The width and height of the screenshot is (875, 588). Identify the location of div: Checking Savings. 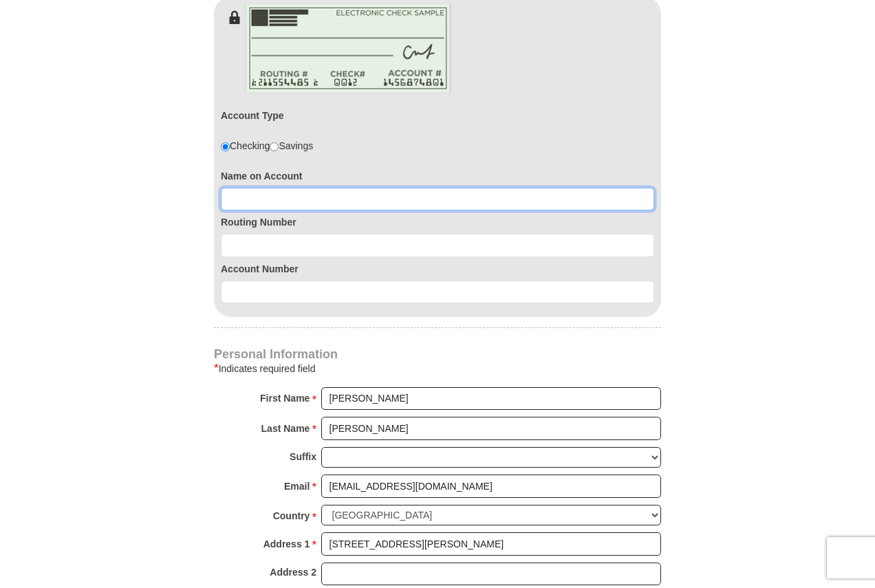
(267, 146).